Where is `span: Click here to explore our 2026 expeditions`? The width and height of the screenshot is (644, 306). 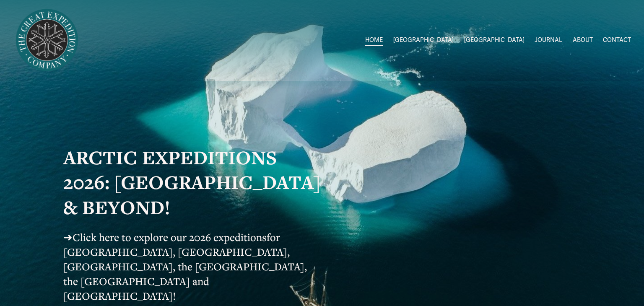
span: Click here to explore our 2026 expeditions is located at coordinates (169, 237).